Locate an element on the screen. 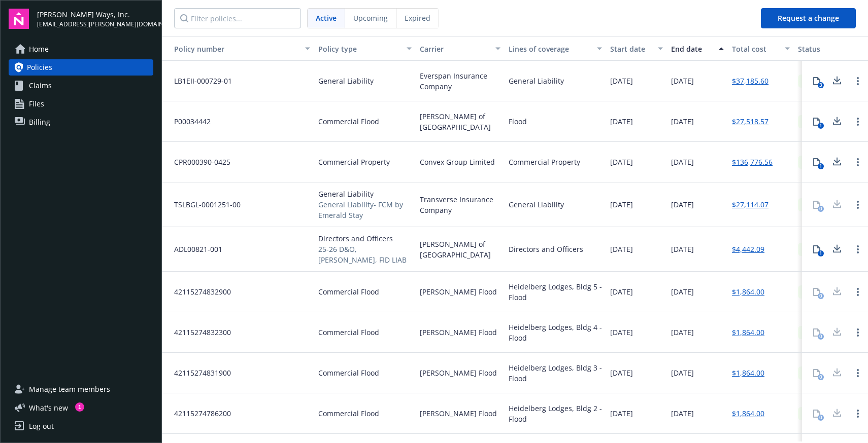 The image size is (868, 443). div: Heidelberg Lodges, Bldg 4 - Flood is located at coordinates (555, 333).